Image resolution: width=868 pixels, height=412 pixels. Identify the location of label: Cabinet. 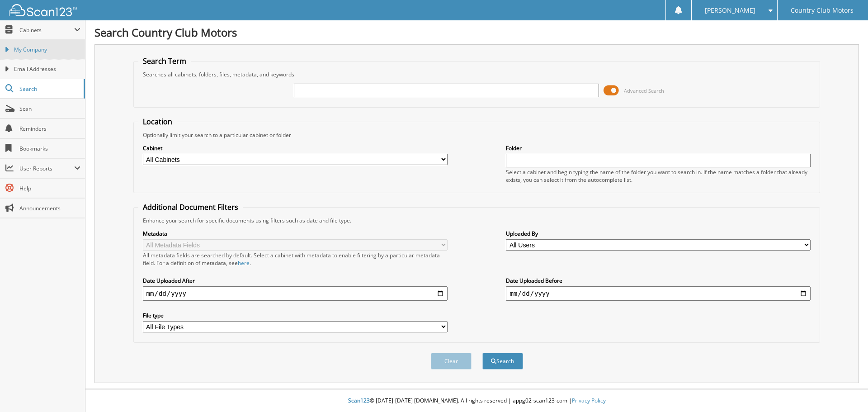
(295, 148).